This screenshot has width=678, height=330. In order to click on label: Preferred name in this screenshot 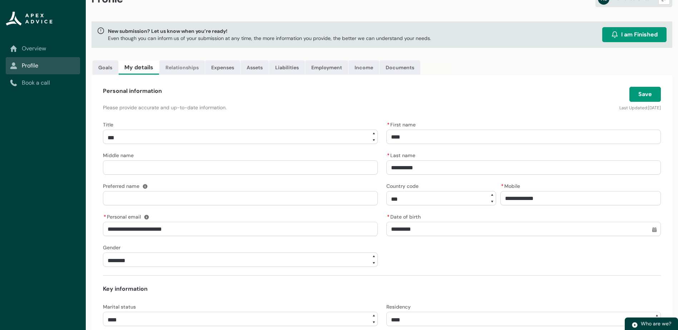, I will do `click(123, 186)`.